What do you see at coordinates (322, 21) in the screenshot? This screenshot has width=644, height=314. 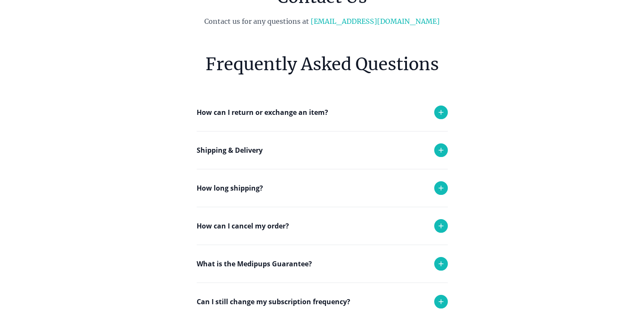 I see `p: Contact us for any questions at` at bounding box center [322, 21].